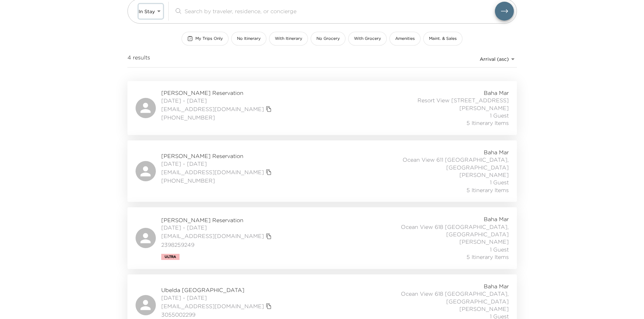 This screenshot has height=319, width=644. Describe the element at coordinates (328, 38) in the screenshot. I see `button: No Grocery` at that location.